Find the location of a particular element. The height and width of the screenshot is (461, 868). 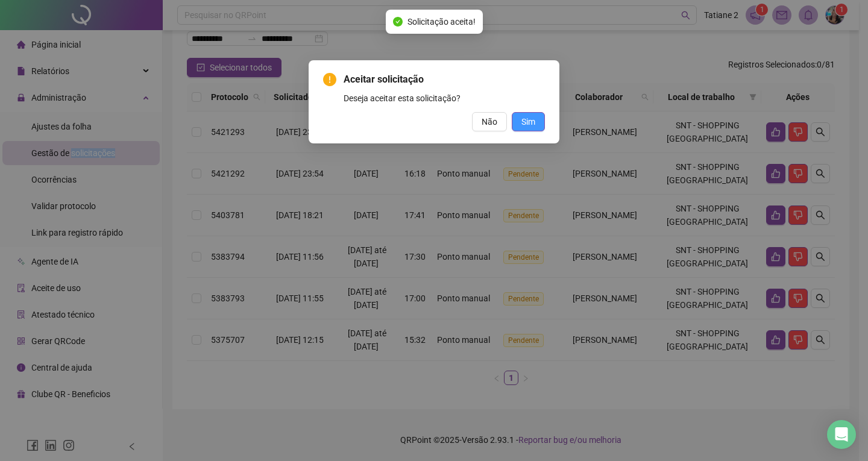

span: exclamation-circle is located at coordinates (330, 79).